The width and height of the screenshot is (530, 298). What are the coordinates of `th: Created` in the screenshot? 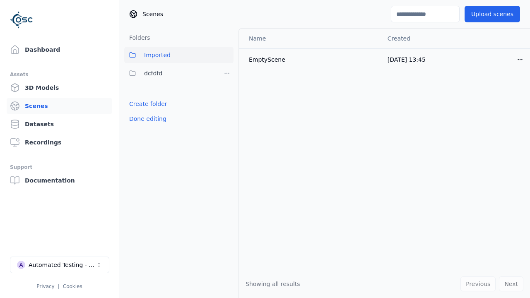 It's located at (446, 39).